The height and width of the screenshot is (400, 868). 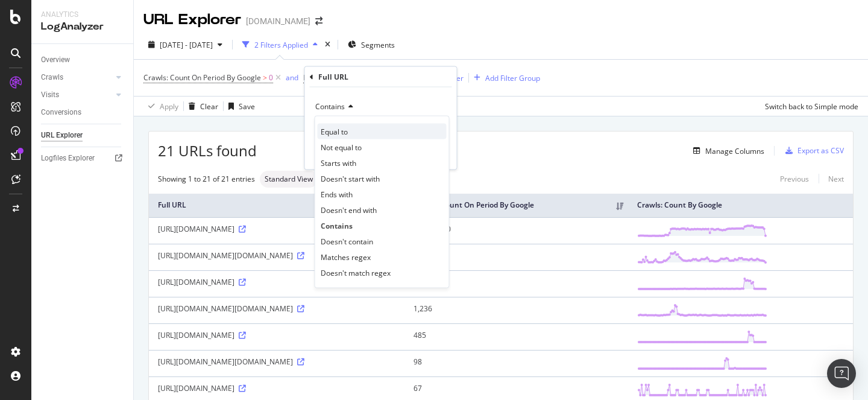 What do you see at coordinates (516, 205) in the screenshot?
I see `th: Crawls: Count On Period By Google: activate to sort column ascending` at bounding box center [516, 205].